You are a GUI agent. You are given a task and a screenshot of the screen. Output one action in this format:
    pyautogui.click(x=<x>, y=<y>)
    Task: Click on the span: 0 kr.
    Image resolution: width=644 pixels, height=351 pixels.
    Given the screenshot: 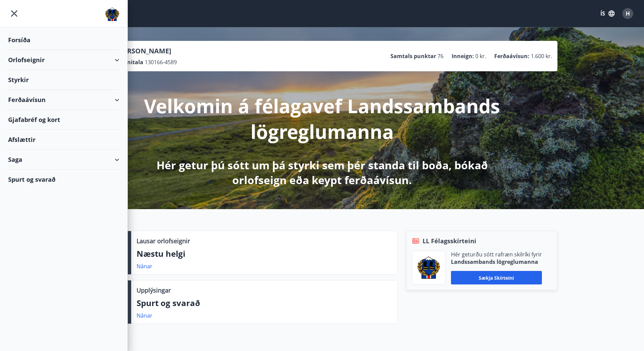 What is the action you would take?
    pyautogui.click(x=481, y=56)
    